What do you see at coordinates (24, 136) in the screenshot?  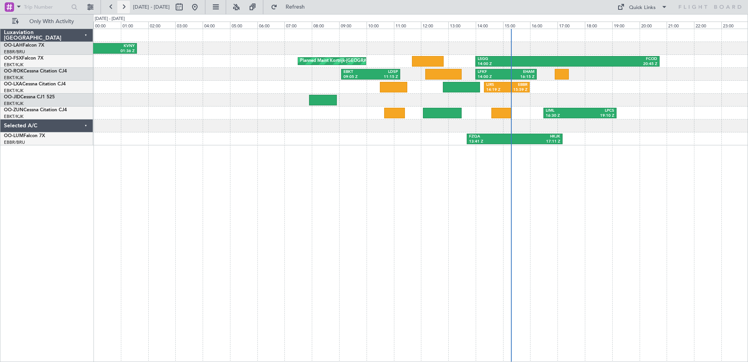 I see `a: OO-LUMFalcon 7X` at bounding box center [24, 136].